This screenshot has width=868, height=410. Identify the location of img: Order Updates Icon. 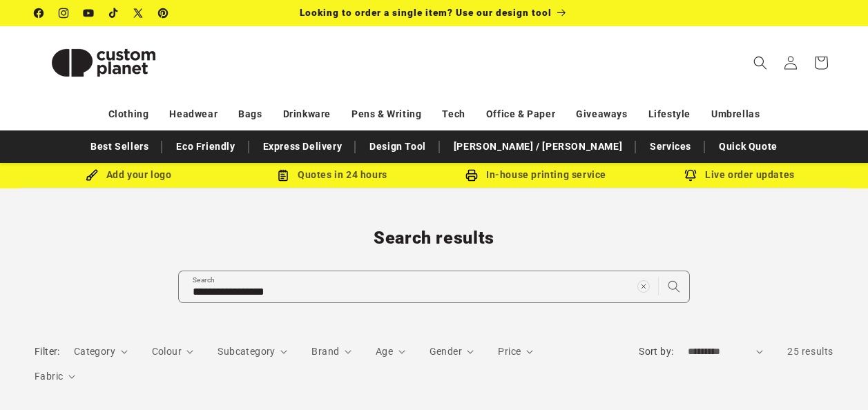
(283, 175).